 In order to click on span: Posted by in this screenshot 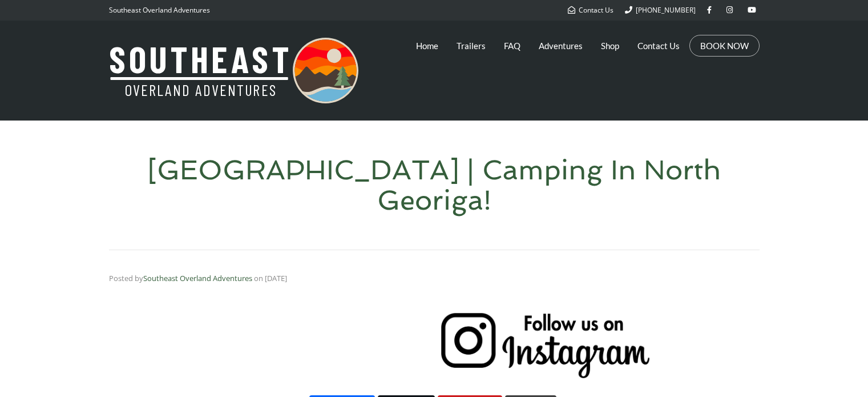, I will do `click(180, 278)`.